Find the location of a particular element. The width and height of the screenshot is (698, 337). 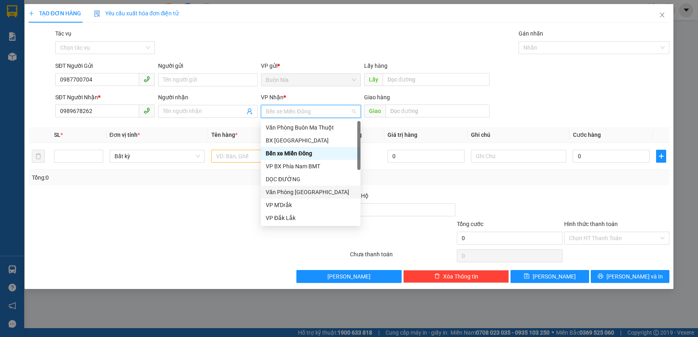

div: BX Tây Ninh is located at coordinates (310, 140).